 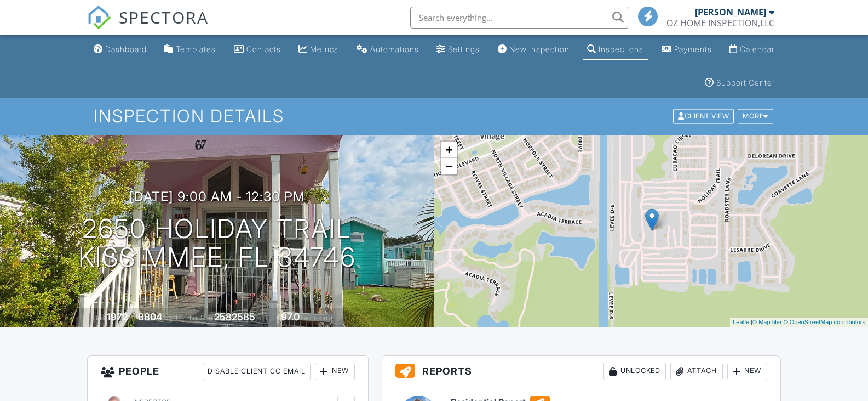 I want to click on a: Payments, so click(x=687, y=49).